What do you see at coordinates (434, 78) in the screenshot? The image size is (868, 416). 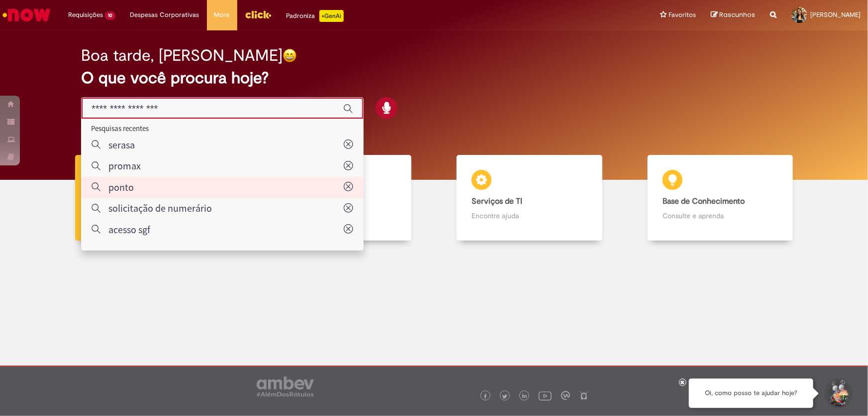 I see `h2: O que você procura hoje?` at bounding box center [434, 78].